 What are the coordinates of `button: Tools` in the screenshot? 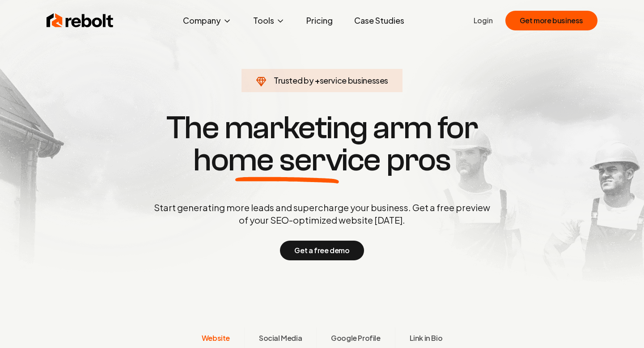 It's located at (269, 20).